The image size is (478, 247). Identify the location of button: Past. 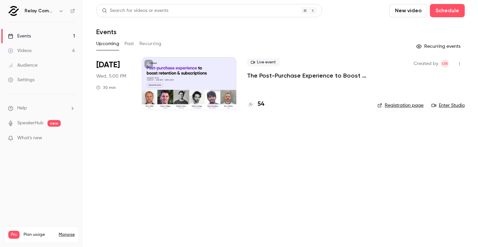
(129, 44).